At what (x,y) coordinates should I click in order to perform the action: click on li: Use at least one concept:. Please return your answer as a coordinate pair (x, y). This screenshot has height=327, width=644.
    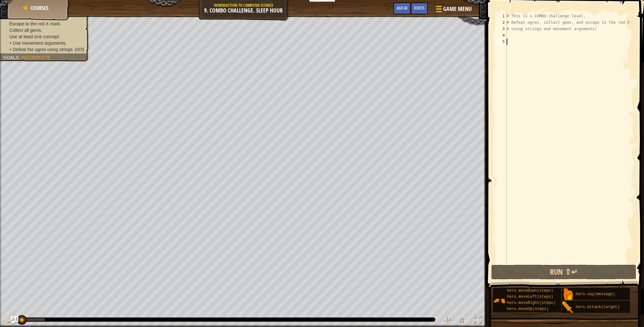
    Looking at the image, I should click on (43, 37).